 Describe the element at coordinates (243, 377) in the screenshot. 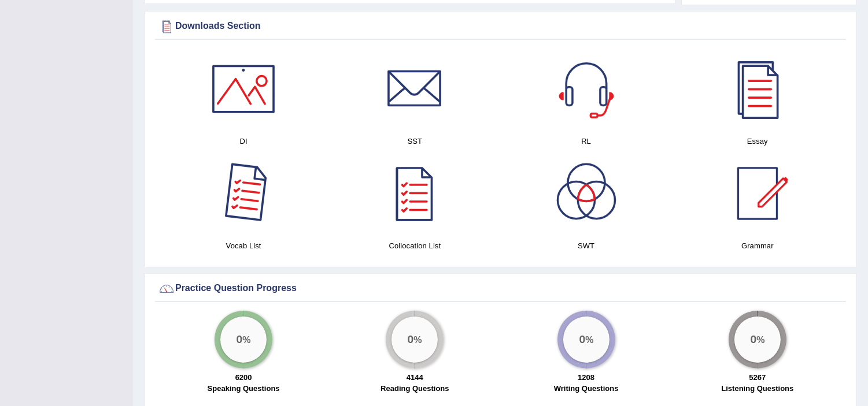

I see `strong: 6200` at that location.